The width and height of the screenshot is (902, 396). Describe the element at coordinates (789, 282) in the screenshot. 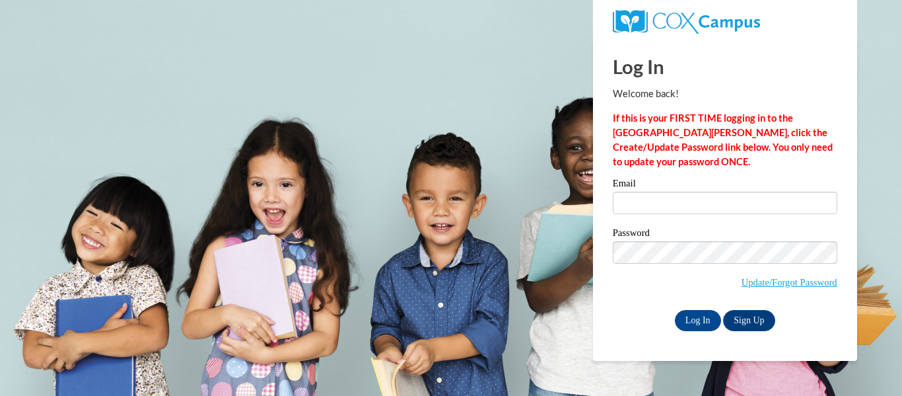

I see `a: Update/Forgot Password` at that location.